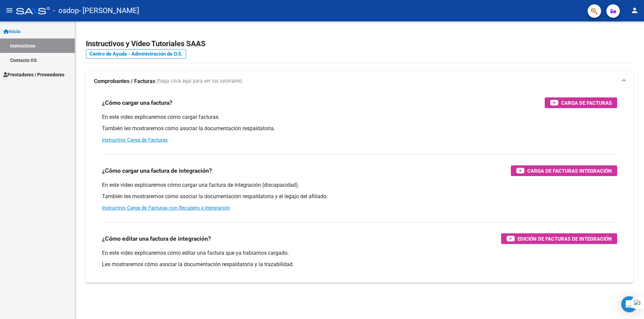 Image resolution: width=644 pixels, height=319 pixels. What do you see at coordinates (66, 11) in the screenshot?
I see `span: - osdop` at bounding box center [66, 11].